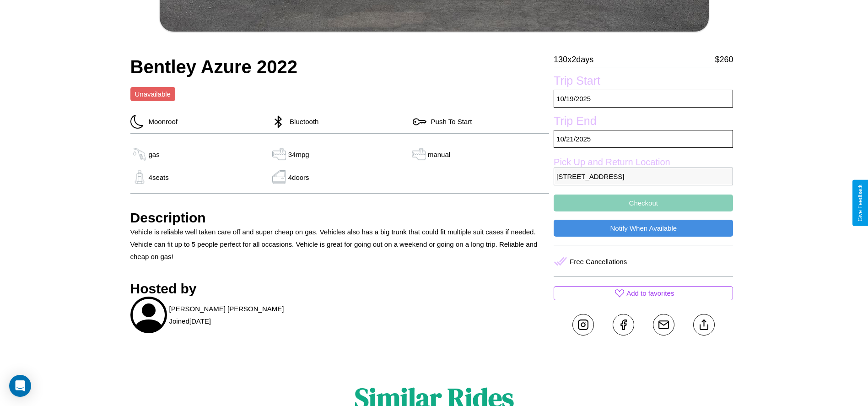 The image size is (868, 406). I want to click on h2: Bentley Azure 2022, so click(340, 67).